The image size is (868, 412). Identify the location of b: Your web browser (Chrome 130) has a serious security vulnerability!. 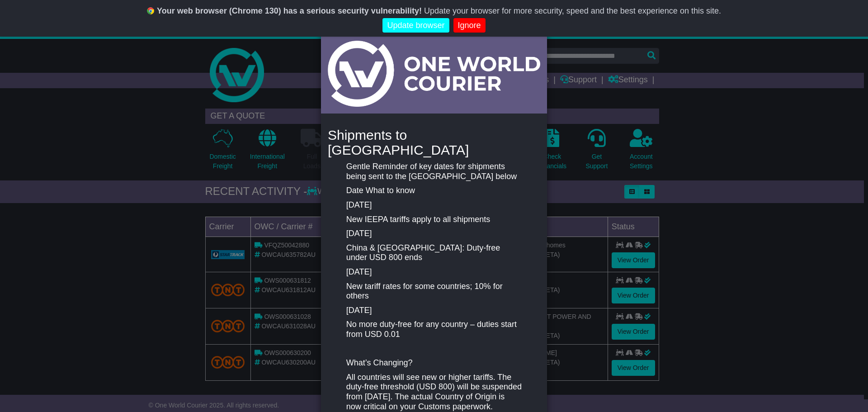
(289, 11).